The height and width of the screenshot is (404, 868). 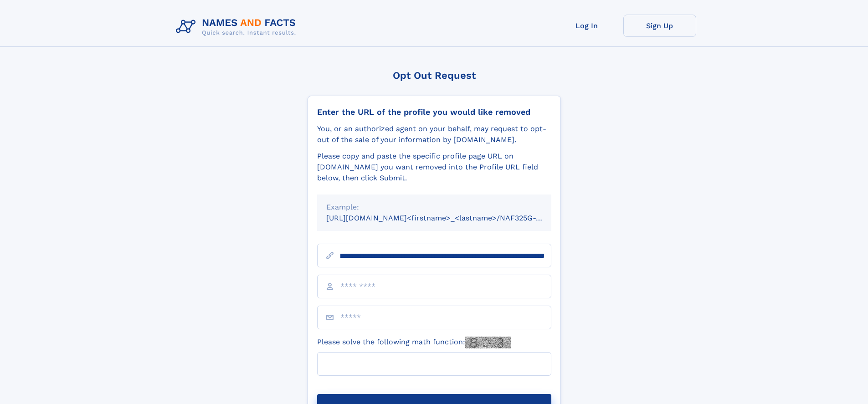 What do you see at coordinates (587, 26) in the screenshot?
I see `a: Log In` at bounding box center [587, 26].